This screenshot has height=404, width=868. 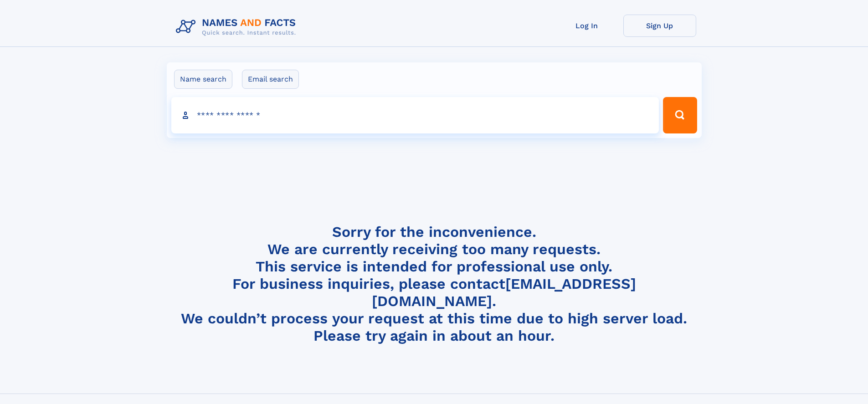 I want to click on a: Log In, so click(x=587, y=25).